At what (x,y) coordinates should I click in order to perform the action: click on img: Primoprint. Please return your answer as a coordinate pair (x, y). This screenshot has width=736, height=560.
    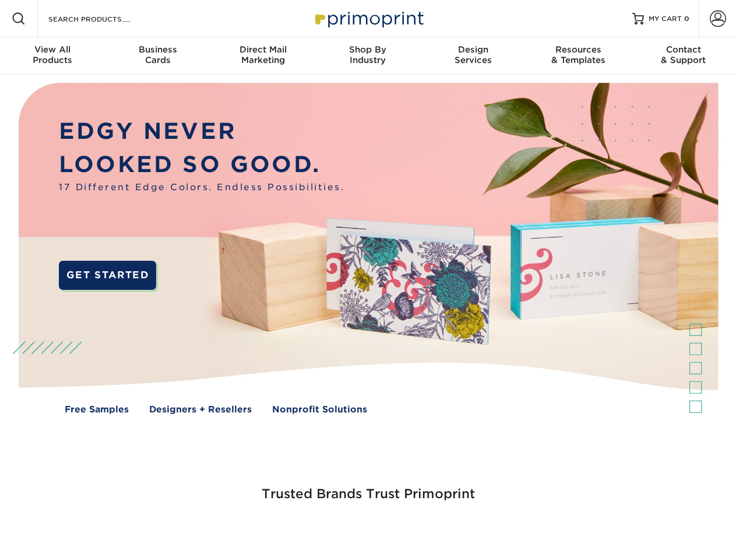
    Looking at the image, I should click on (369, 18).